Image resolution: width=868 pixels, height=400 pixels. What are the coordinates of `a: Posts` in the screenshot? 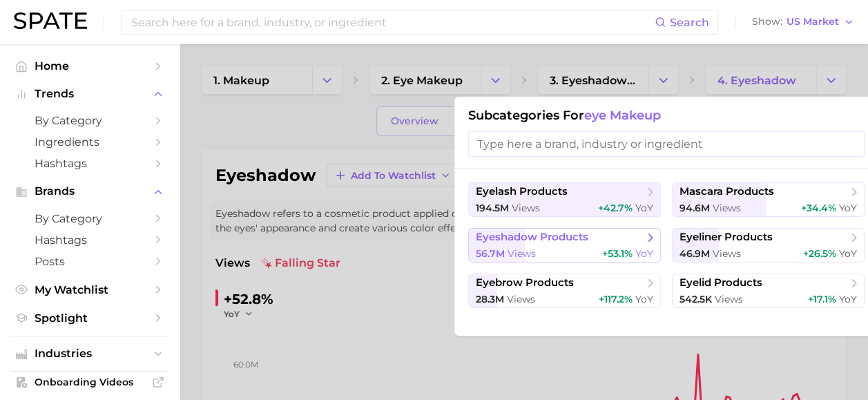 It's located at (90, 261).